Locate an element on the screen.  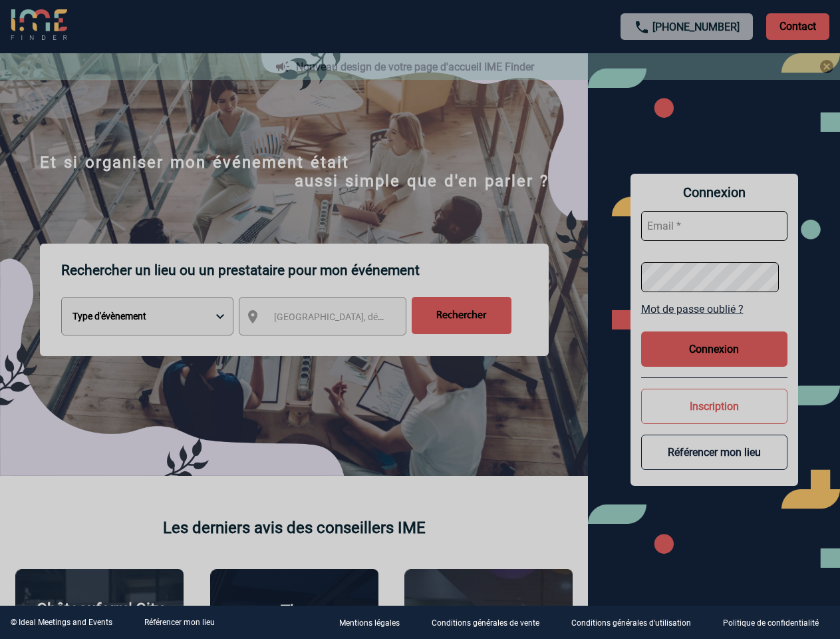
a: Conditions générales d'utilisation is located at coordinates (636, 623).